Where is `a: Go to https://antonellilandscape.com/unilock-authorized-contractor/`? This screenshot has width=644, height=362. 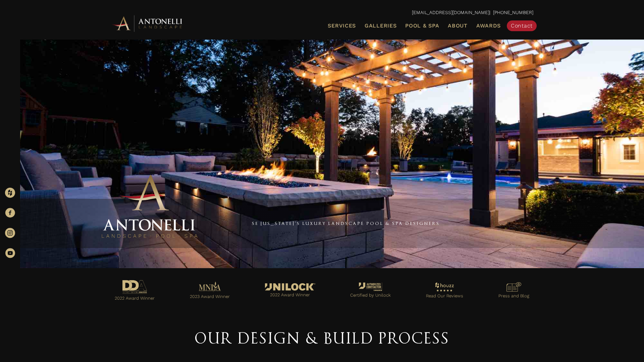 a: Go to https://antonellilandscape.com/unilock-authorized-contractor/ is located at coordinates (371, 291).